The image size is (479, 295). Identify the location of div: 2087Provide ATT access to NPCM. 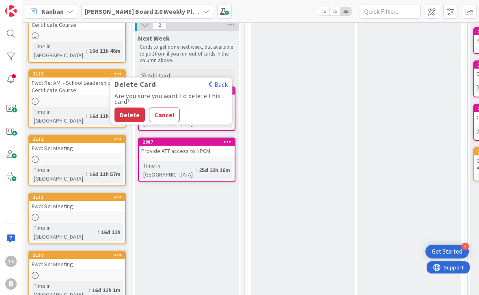
(187, 147).